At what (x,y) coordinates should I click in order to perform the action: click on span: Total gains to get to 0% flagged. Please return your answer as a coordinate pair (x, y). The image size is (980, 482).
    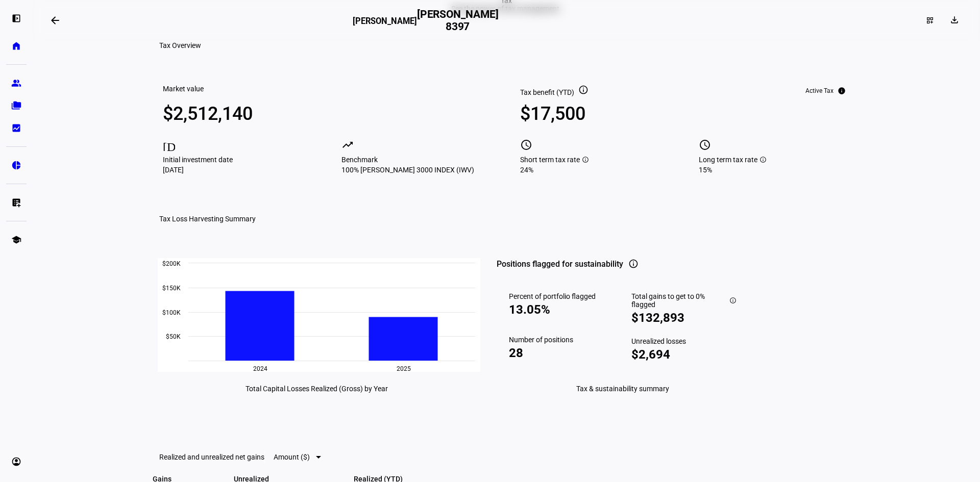
    Looking at the image, I should click on (680, 300).